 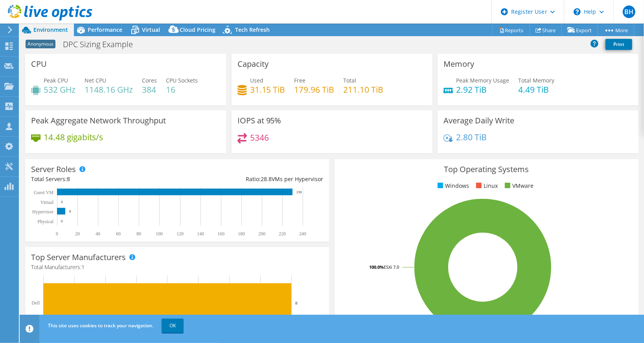 What do you see at coordinates (95, 80) in the screenshot?
I see `span: Net CPU` at bounding box center [95, 80].